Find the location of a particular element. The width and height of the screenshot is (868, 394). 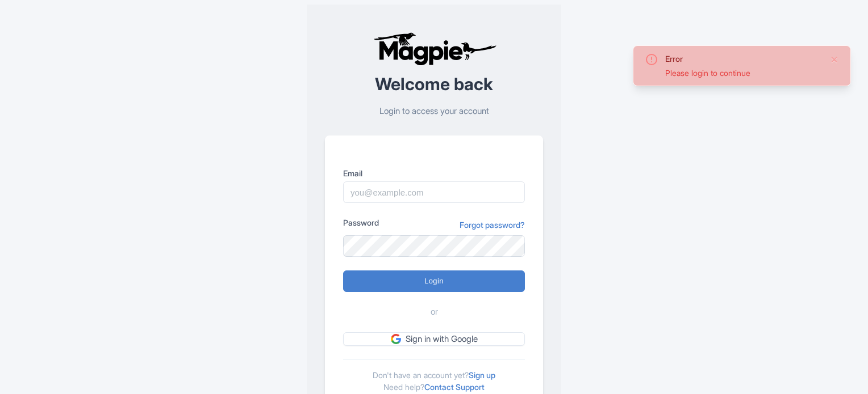

a: Contact Support is located at coordinates (455, 387).